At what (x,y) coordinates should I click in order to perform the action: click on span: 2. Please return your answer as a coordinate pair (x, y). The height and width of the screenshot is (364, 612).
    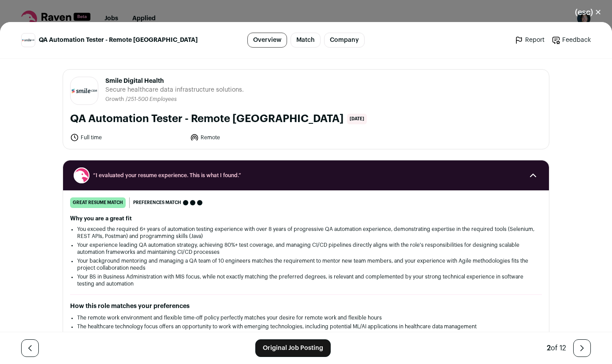
    Looking at the image, I should click on (548, 348).